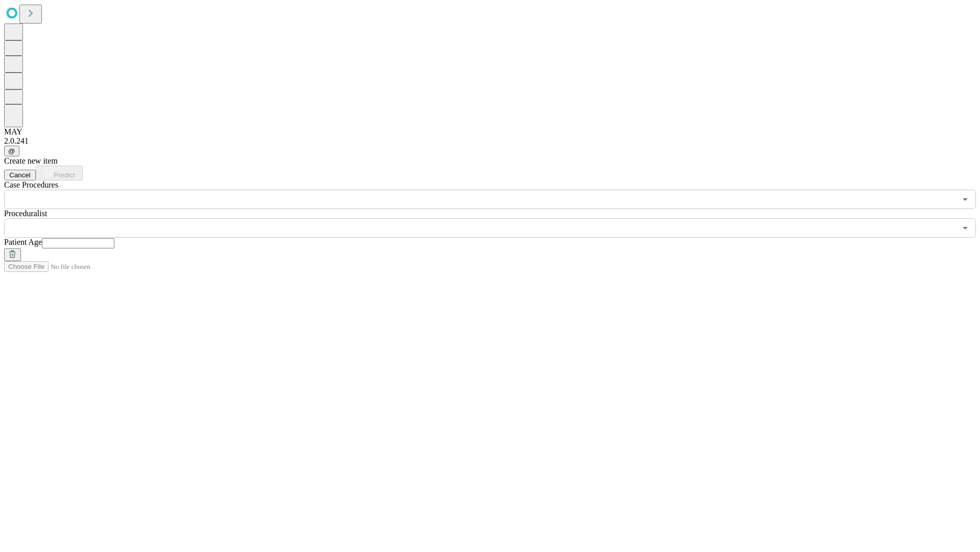 The image size is (980, 552). Describe the element at coordinates (31, 160) in the screenshot. I see `span: Create new item` at that location.